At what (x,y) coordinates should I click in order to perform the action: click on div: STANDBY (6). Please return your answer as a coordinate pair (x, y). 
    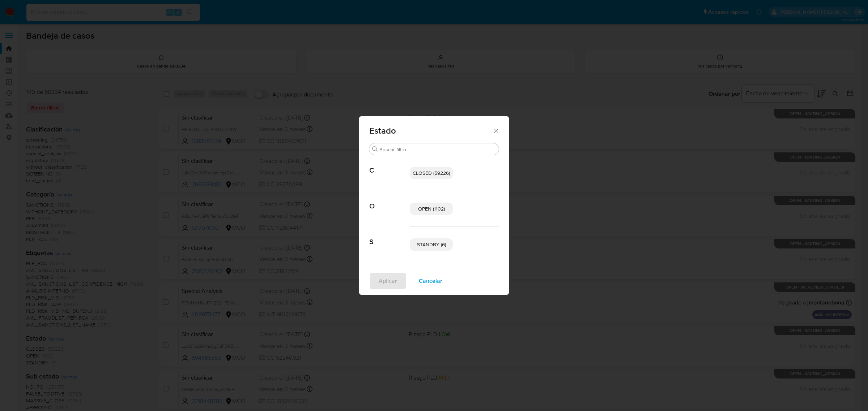
    Looking at the image, I should click on (431, 245).